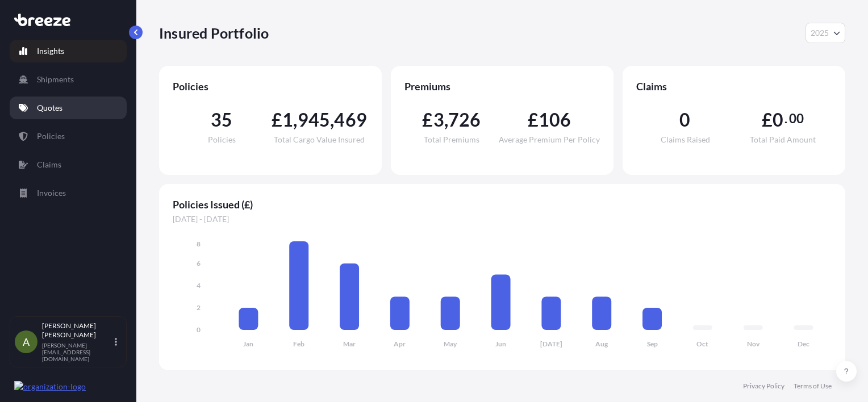 Image resolution: width=868 pixels, height=402 pixels. What do you see at coordinates (68, 136) in the screenshot?
I see `a: Policies` at bounding box center [68, 136].